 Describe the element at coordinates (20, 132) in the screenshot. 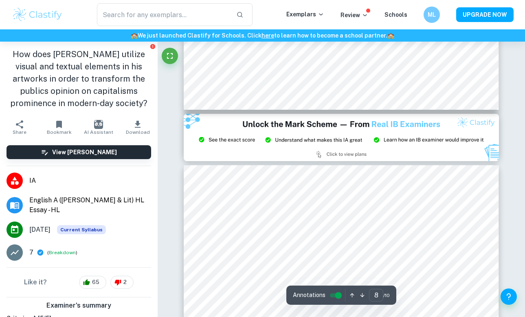

I see `span: Share` at that location.